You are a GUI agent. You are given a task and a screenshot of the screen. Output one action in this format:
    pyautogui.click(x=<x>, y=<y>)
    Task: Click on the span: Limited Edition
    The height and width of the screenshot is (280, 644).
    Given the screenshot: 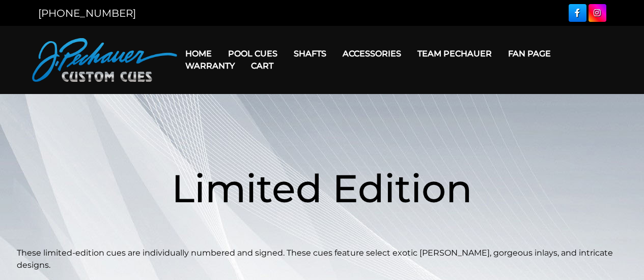 What is the action you would take?
    pyautogui.click(x=322, y=188)
    